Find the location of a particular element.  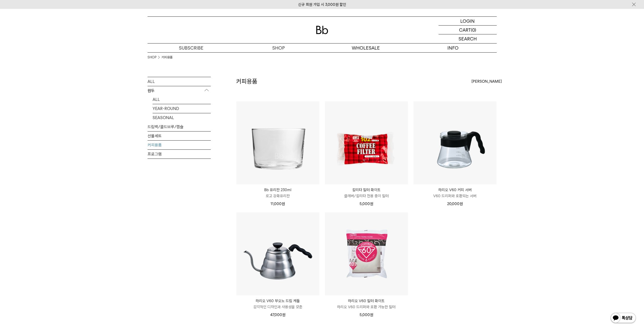

p: SHOP is located at coordinates (279, 47).